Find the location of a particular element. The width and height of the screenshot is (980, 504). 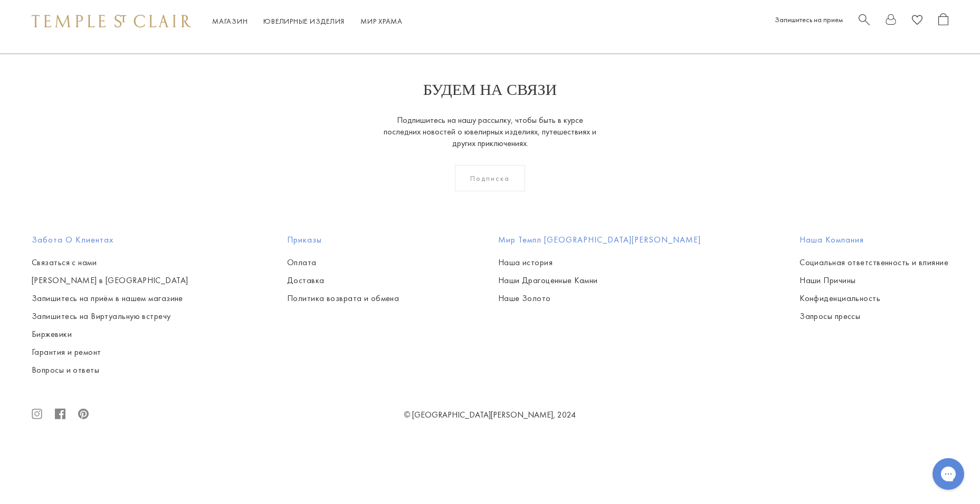

a: Запишитесь на приём в нашем магазине is located at coordinates (110, 299).